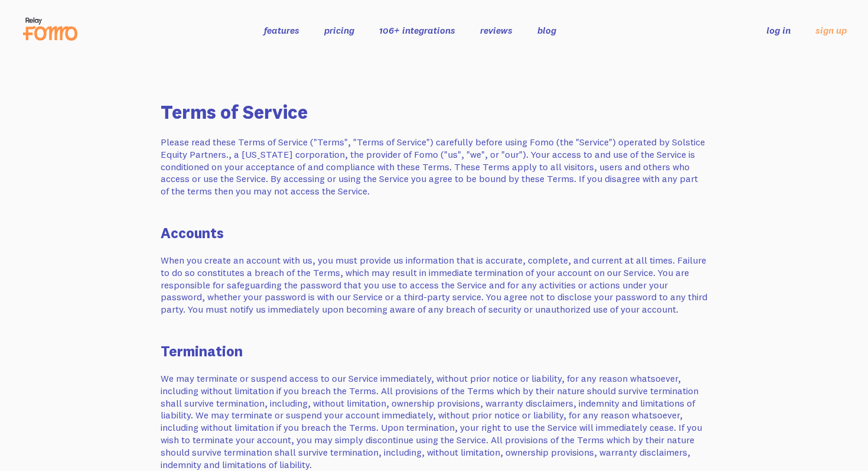 Image resolution: width=868 pixels, height=471 pixels. What do you see at coordinates (434, 422) in the screenshot?
I see `p: We may terminate or suspend access to our Service immediately, without prior notice or liability,...` at bounding box center [434, 422].